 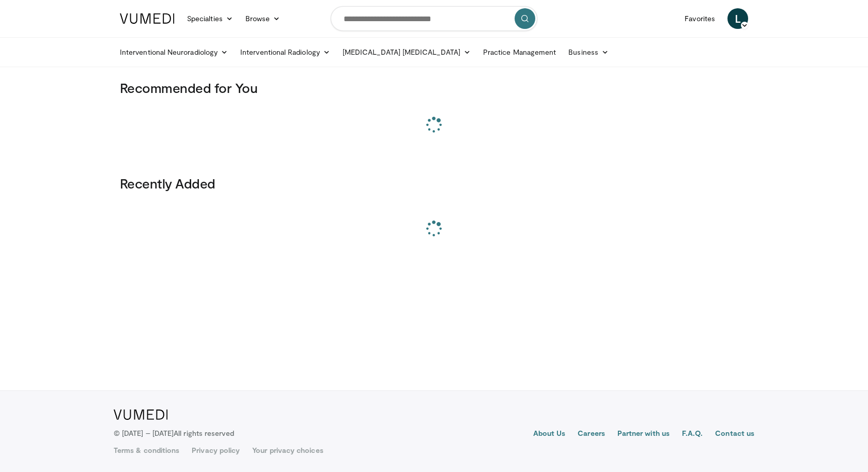 I want to click on a: Interventional Radiology, so click(x=285, y=52).